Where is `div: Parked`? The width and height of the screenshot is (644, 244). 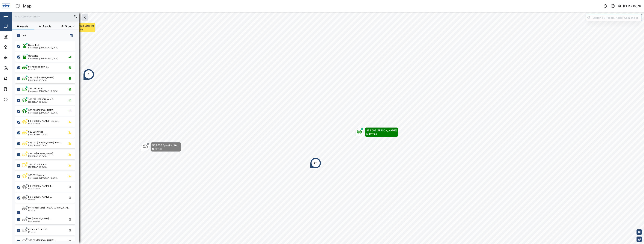 div: Parked is located at coordinates (158, 149).